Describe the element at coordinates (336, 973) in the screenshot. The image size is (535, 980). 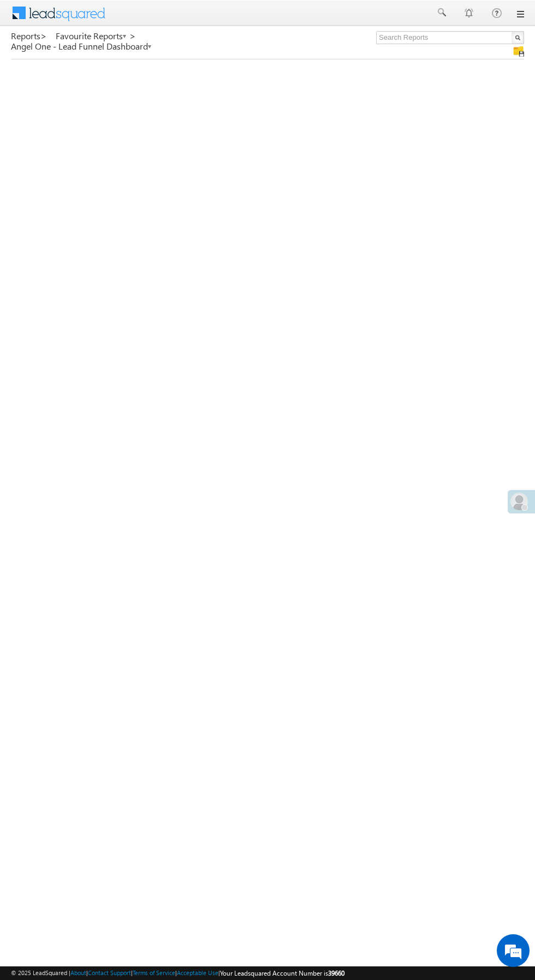
I see `span: 39660` at that location.